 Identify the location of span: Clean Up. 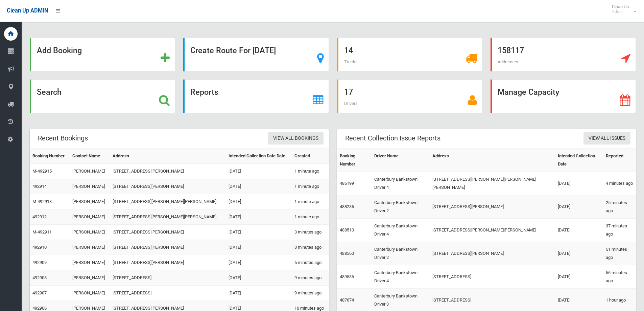
(622, 9).